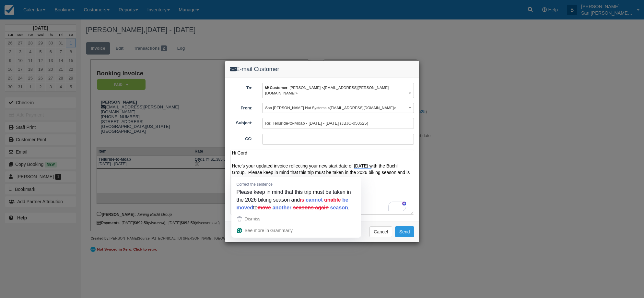 The width and height of the screenshot is (644, 298). Describe the element at coordinates (404, 232) in the screenshot. I see `button: Send` at that location.